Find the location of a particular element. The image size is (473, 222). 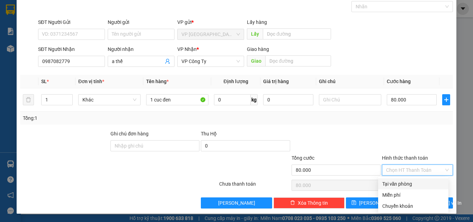

div: Người nhận is located at coordinates (141, 49).